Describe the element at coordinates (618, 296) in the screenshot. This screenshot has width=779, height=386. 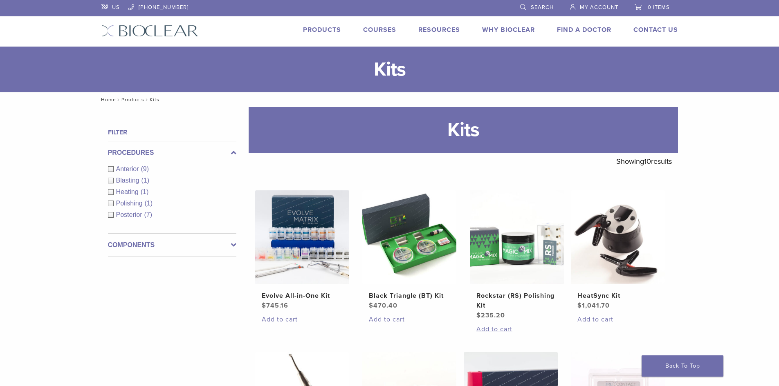
I see `h2: HeatSync Kit` at that location.